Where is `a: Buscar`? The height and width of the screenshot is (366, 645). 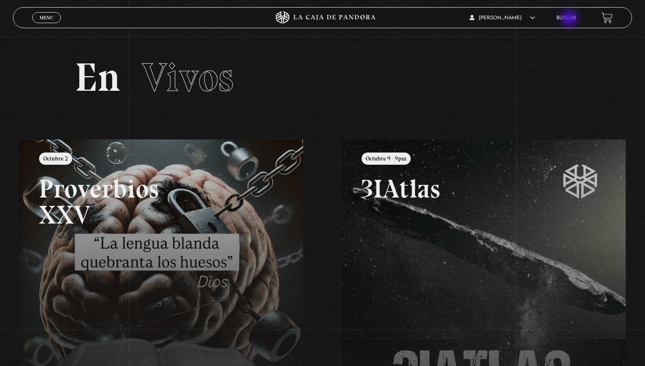 a: Buscar is located at coordinates (566, 18).